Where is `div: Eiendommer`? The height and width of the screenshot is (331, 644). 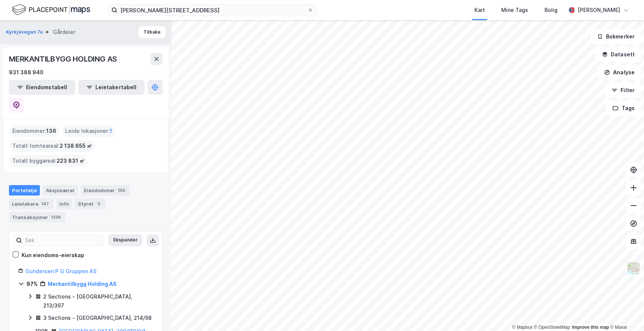
div: Eiendommer is located at coordinates (105, 190).